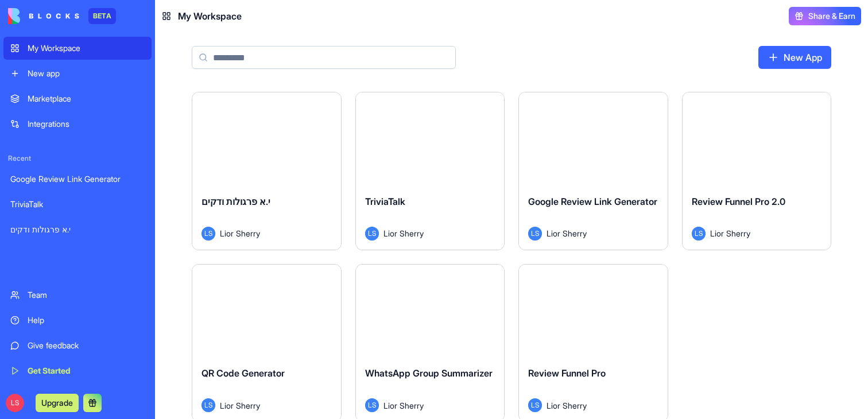 This screenshot has height=419, width=868. I want to click on a: Upgrade, so click(56, 402).